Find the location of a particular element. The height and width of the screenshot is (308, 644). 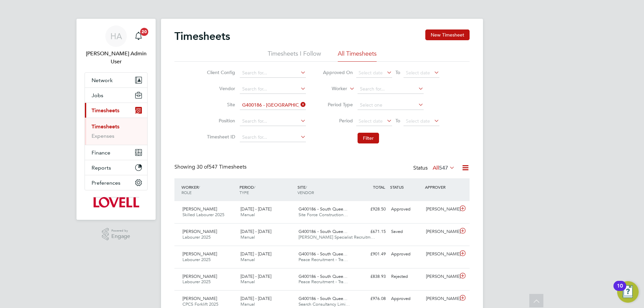

a: 20 is located at coordinates (138, 36).